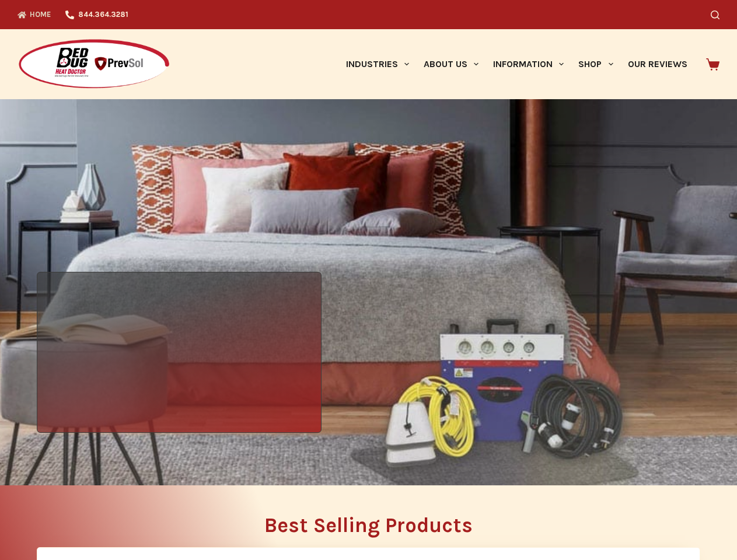 The width and height of the screenshot is (737, 560). I want to click on a: Shop, so click(595, 64).